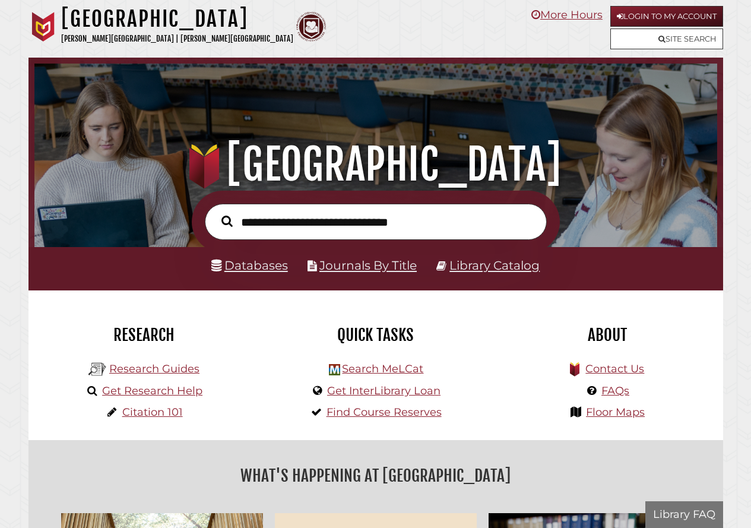 The image size is (751, 528). What do you see at coordinates (667, 39) in the screenshot?
I see `a: Site Search` at bounding box center [667, 39].